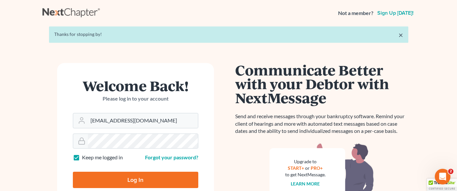 Image resolution: width=457 pixels, height=191 pixels. I want to click on a: Forgot your password?, so click(172, 157).